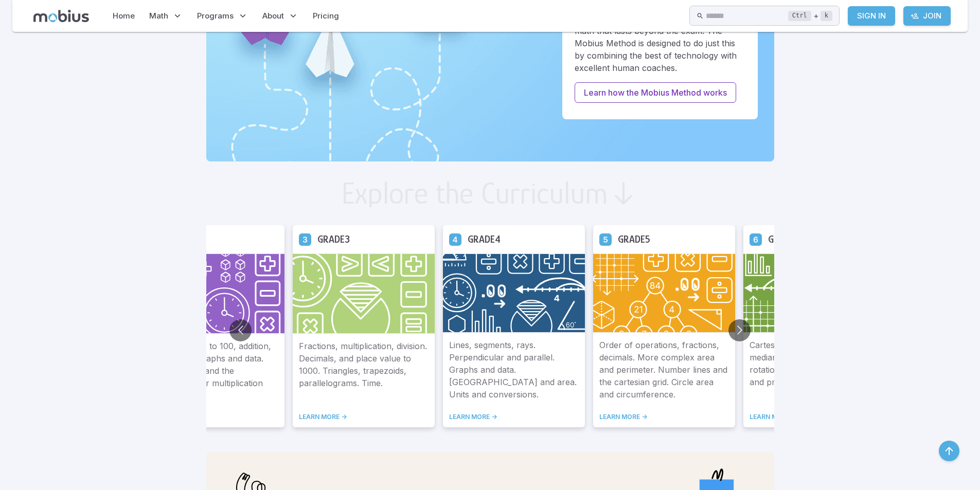 This screenshot has width=980, height=490. What do you see at coordinates (756, 239) in the screenshot?
I see `a: Grade 6` at bounding box center [756, 239].